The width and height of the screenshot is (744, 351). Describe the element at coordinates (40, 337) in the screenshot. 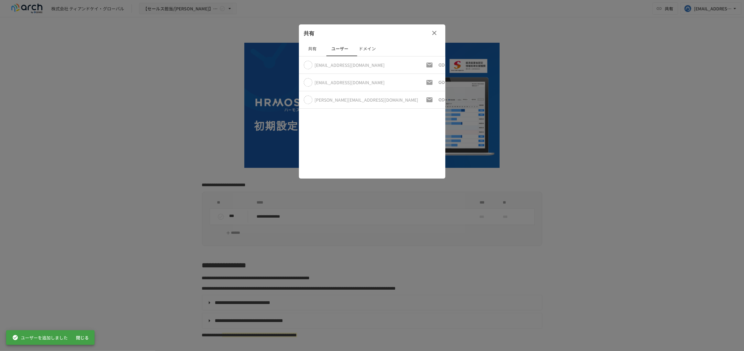

I see `div: ユーザーを追加しました` at that location.